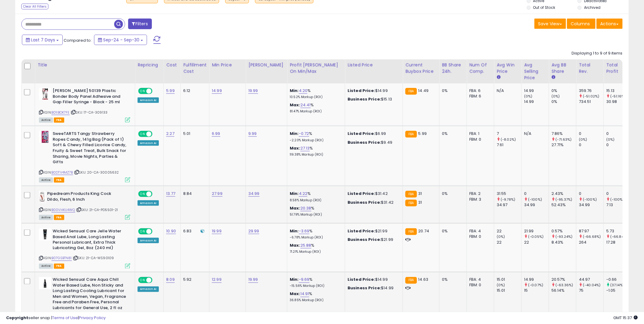 This screenshot has height=324, width=644. What do you see at coordinates (45, 283) in the screenshot?
I see `img: 31hEWlcGrPL._SL40_.jpg` at bounding box center [45, 283].